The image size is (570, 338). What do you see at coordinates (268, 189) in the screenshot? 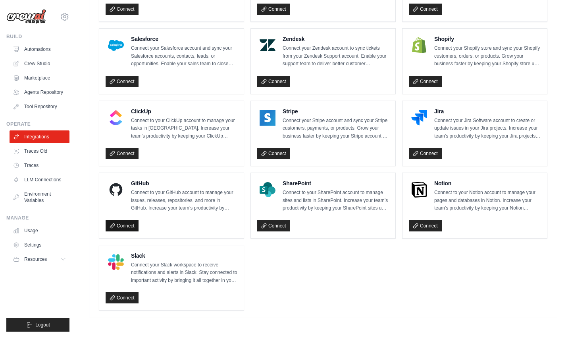
I see `img: SharePoint Logo` at bounding box center [268, 189].